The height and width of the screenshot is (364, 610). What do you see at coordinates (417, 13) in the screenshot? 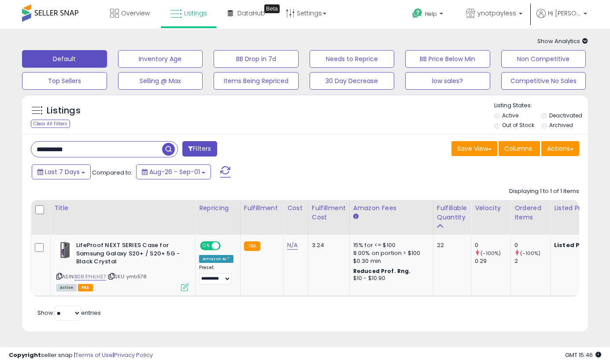
I see `i: Get Help` at bounding box center [417, 13].